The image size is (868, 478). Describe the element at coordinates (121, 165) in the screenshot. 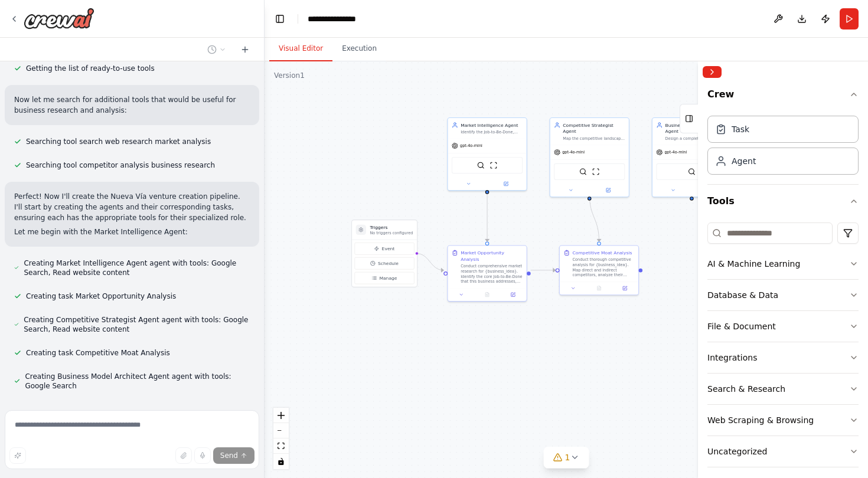

I see `span: Searching tool competitor analysis business research` at that location.